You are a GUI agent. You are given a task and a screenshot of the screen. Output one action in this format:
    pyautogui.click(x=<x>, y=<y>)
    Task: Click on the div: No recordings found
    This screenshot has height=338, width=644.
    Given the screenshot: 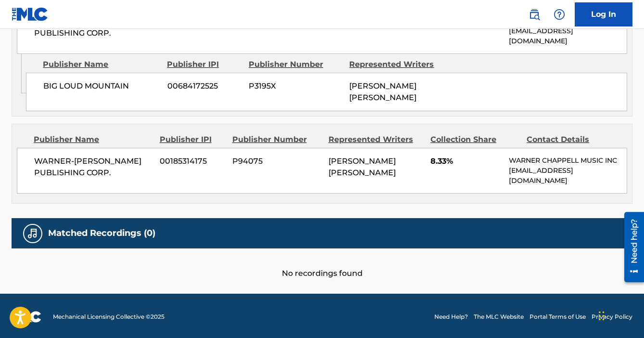 What is the action you would take?
    pyautogui.click(x=322, y=264)
    